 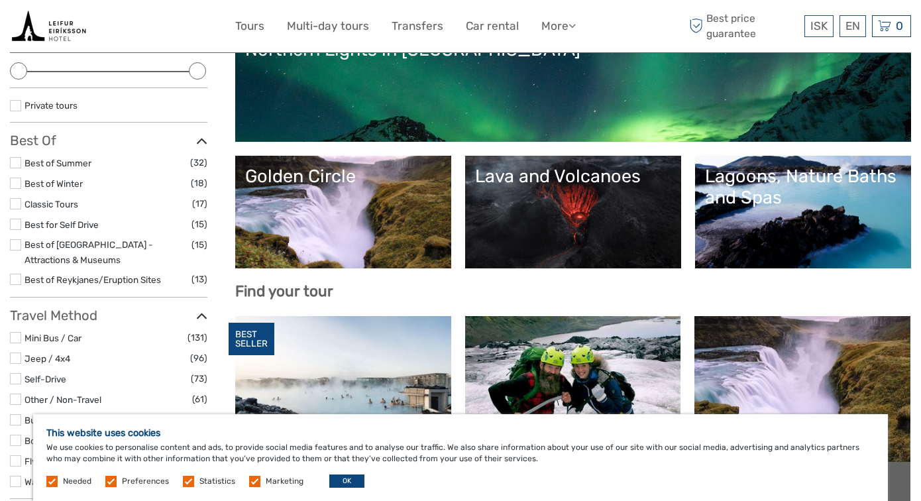 I want to click on div: We use cookies to personalise content and ads, to provide social media features and to analyse ou..., so click(x=460, y=457).